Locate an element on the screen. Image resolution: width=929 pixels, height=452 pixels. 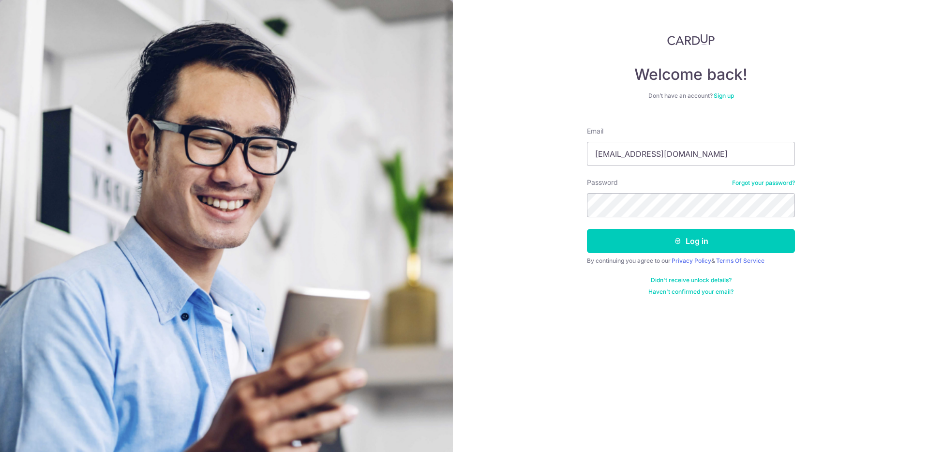
div: Don’t have an account? is located at coordinates (691, 96).